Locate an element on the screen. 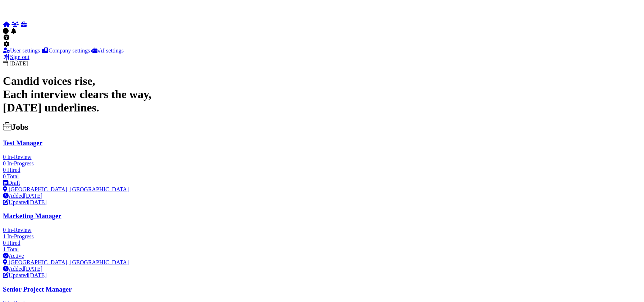 This screenshot has height=302, width=644. div: Active is located at coordinates (322, 256).